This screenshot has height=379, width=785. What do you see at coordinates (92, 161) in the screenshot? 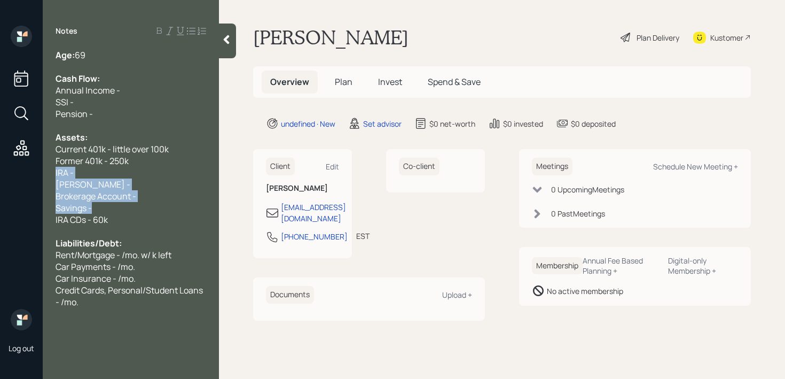
I see `span: Former 401k - 250k` at bounding box center [92, 161].